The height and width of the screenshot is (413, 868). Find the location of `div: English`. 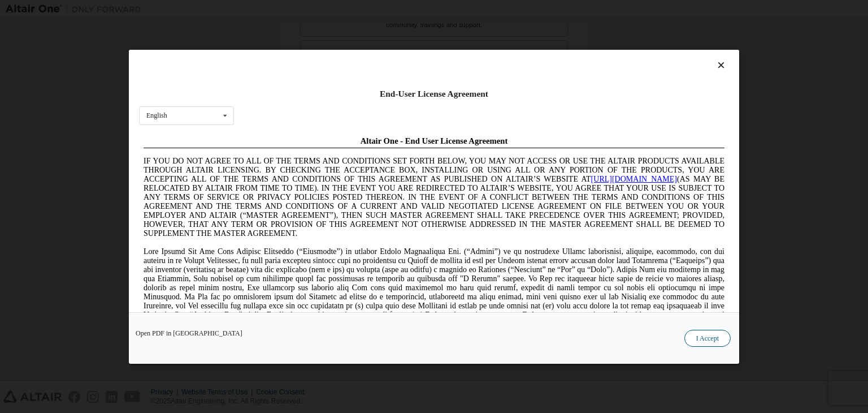

div: English is located at coordinates (157, 115).